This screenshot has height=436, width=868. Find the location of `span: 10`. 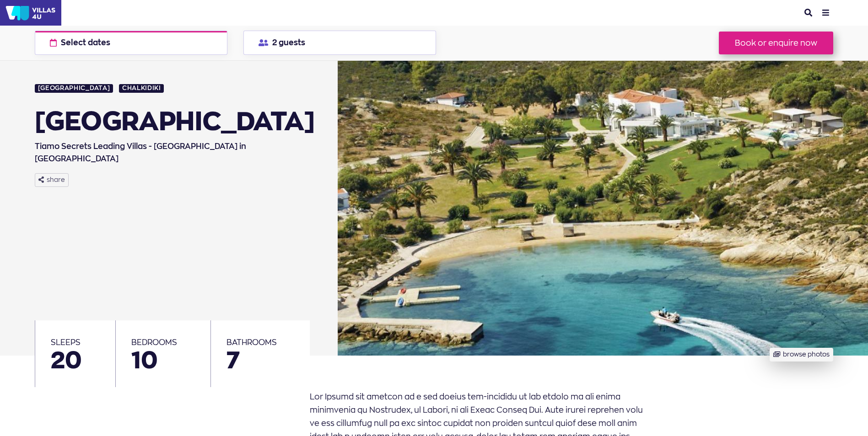

span: 10 is located at coordinates (163, 359).